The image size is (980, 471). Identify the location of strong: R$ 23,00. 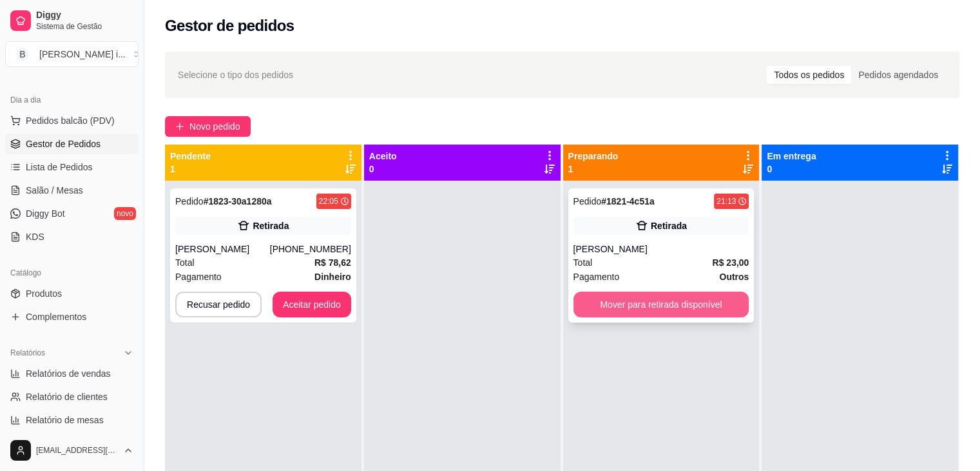
(730, 262).